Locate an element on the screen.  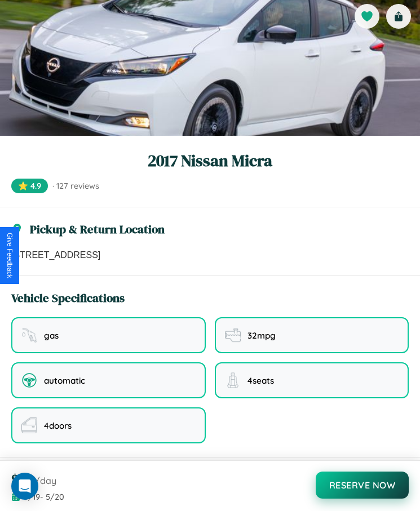
img: seating is located at coordinates (233, 381).